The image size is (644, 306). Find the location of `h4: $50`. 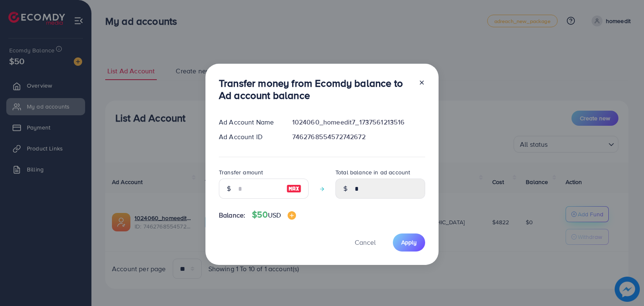

h4: $50 is located at coordinates (274, 215).